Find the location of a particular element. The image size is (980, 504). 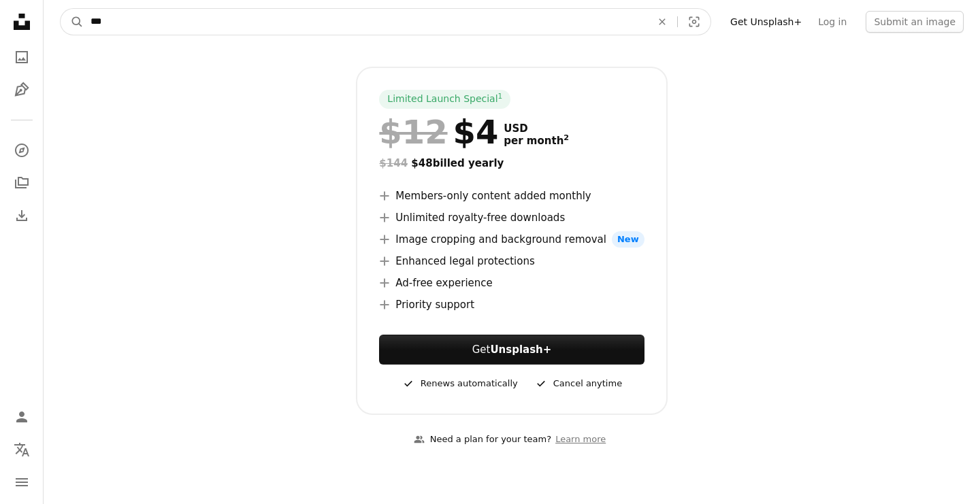

form: Find visuals sitewide is located at coordinates (386, 22).